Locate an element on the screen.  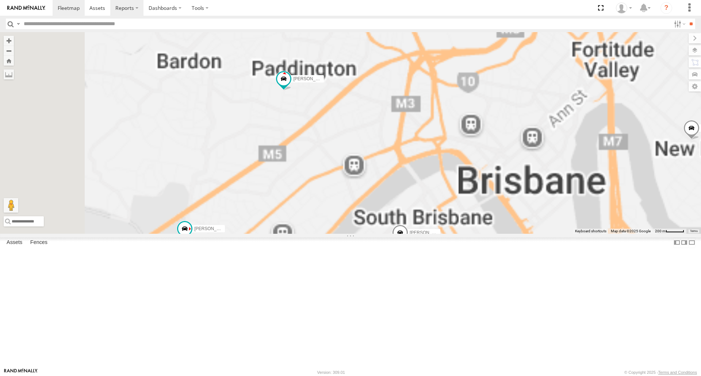
button: Map Scale: 200 m per 47 pixels is located at coordinates (669, 231).